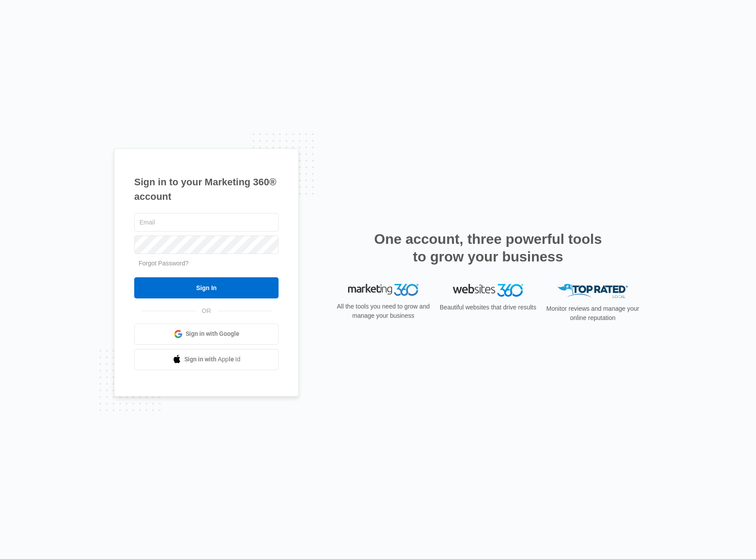 The image size is (756, 559). I want to click on p: Beautiful websites that drive results, so click(488, 307).